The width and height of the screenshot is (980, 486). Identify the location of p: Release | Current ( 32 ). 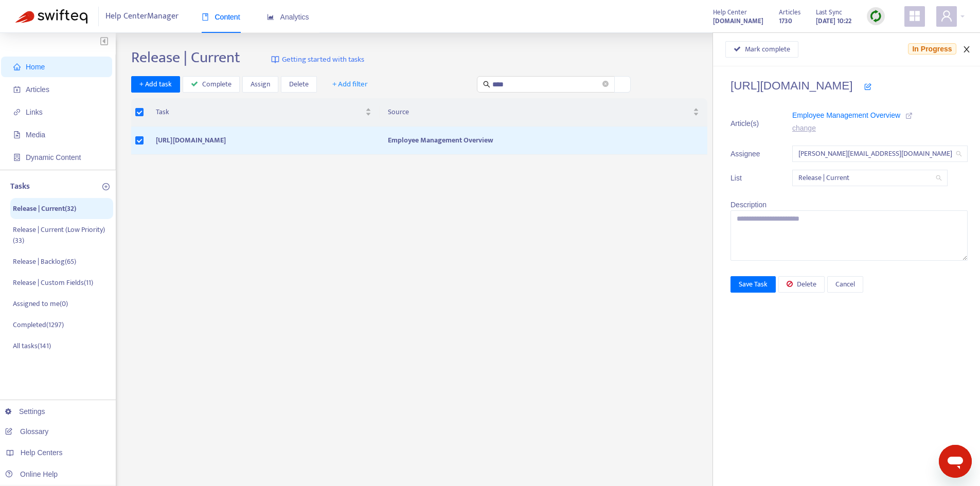
(44, 208).